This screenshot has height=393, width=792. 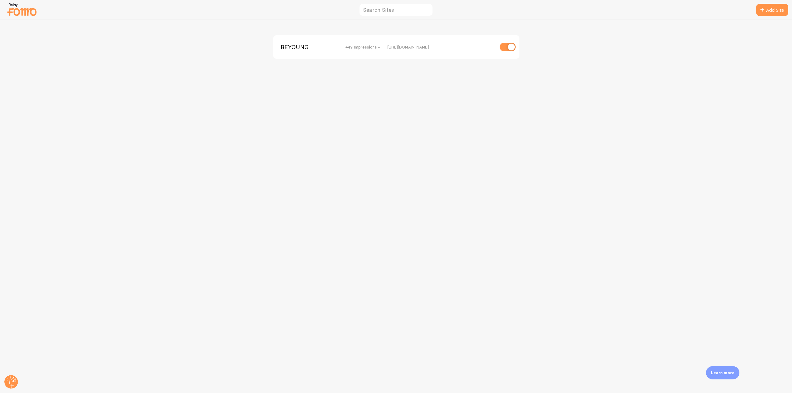 What do you see at coordinates (22, 9) in the screenshot?
I see `img: fomo-relay-logo-orange.svg` at bounding box center [22, 9].